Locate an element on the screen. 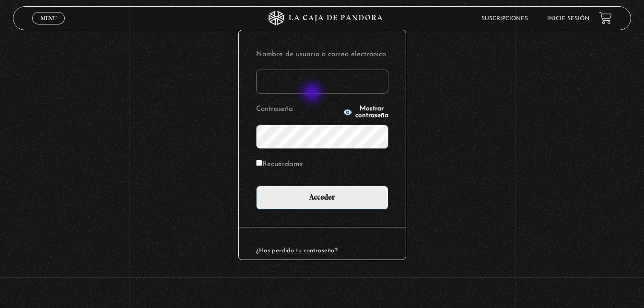  input: Recuérdame is located at coordinates (259, 162).